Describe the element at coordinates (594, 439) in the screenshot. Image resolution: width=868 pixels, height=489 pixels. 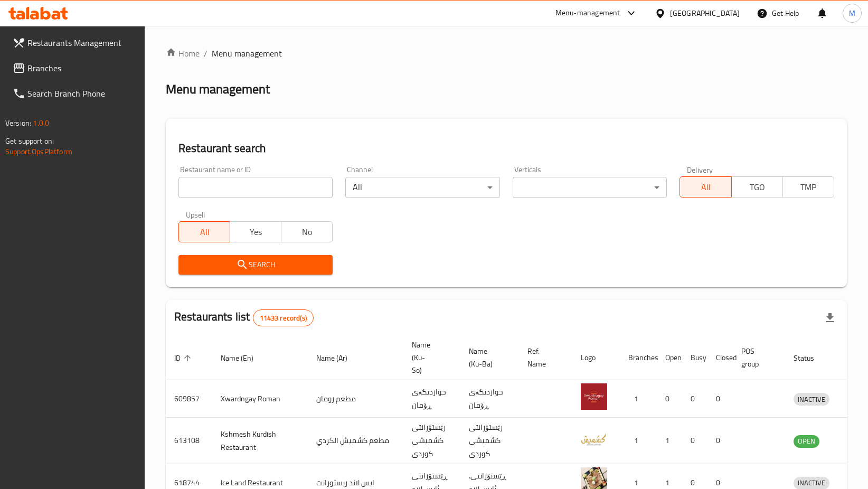
I see `img: Kshmesh Kurdish Restaurant` at that location.